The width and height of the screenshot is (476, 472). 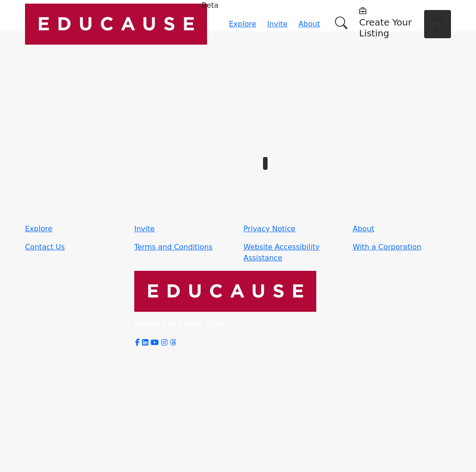 I want to click on p: Privacy Notice, so click(x=292, y=229).